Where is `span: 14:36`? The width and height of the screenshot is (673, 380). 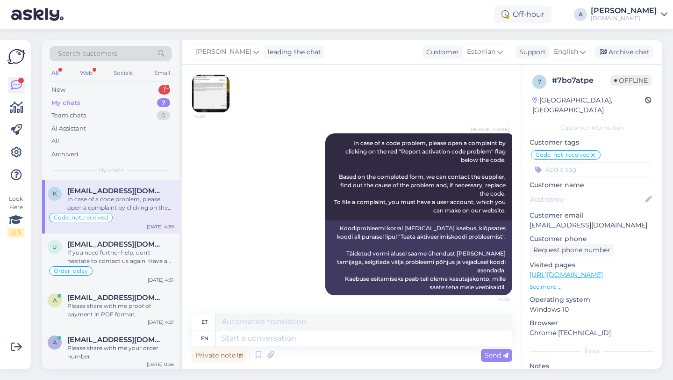
span: 14:36 is located at coordinates (492, 299).